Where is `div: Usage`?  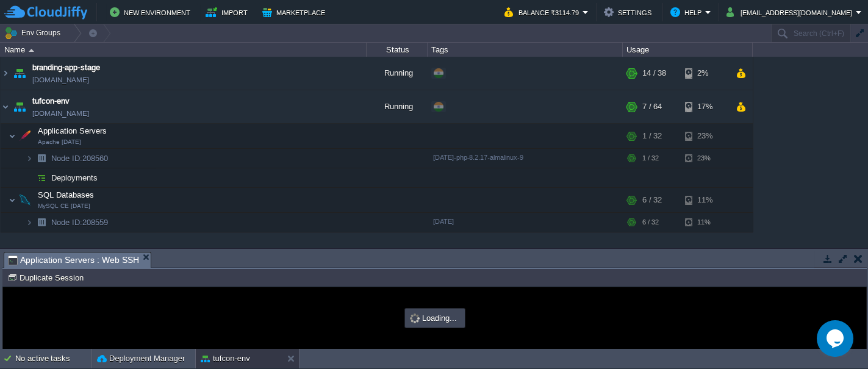
div: Usage is located at coordinates (687, 50).